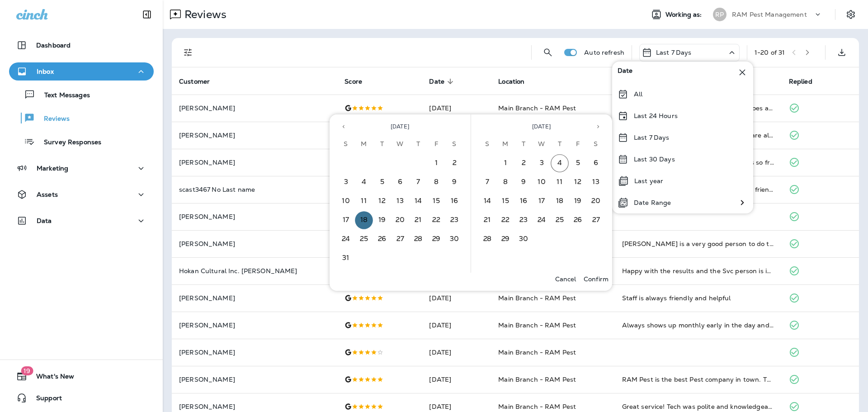 Image resolution: width=868 pixels, height=412 pixels. Describe the element at coordinates (655, 159) in the screenshot. I see `p: Last 30 Days` at that location.